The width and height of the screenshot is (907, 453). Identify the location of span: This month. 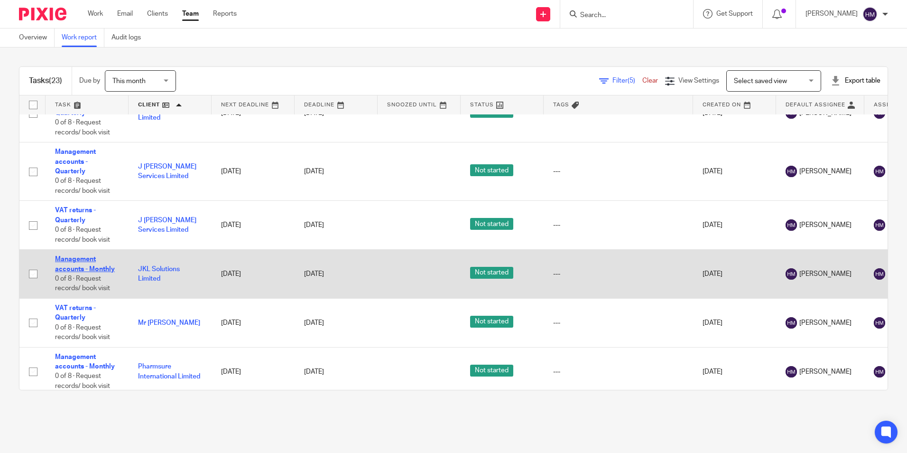
(129, 81).